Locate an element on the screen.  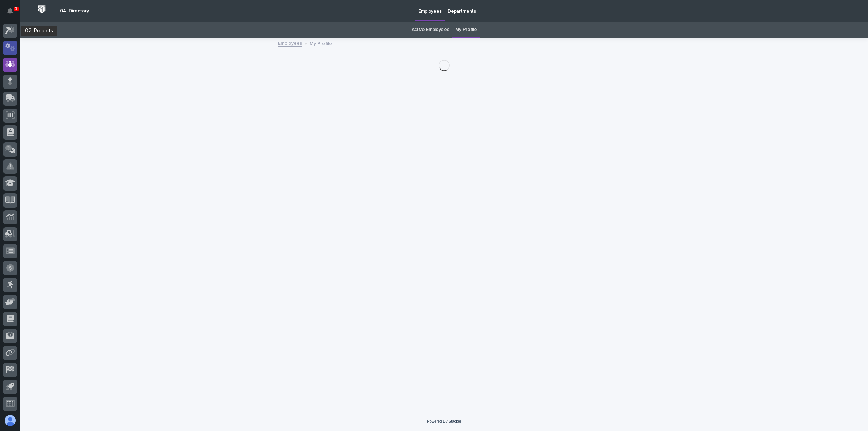
a: My Profile is located at coordinates (466, 29).